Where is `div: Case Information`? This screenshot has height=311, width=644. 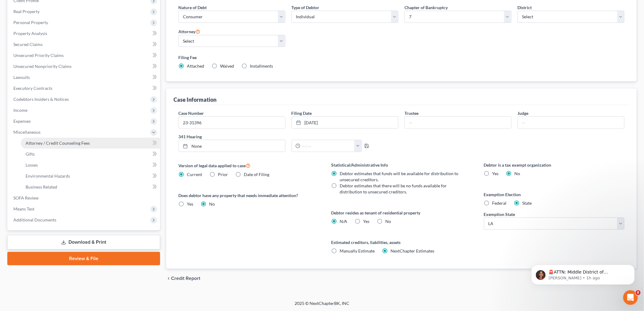 div: Case Information is located at coordinates (195, 99).